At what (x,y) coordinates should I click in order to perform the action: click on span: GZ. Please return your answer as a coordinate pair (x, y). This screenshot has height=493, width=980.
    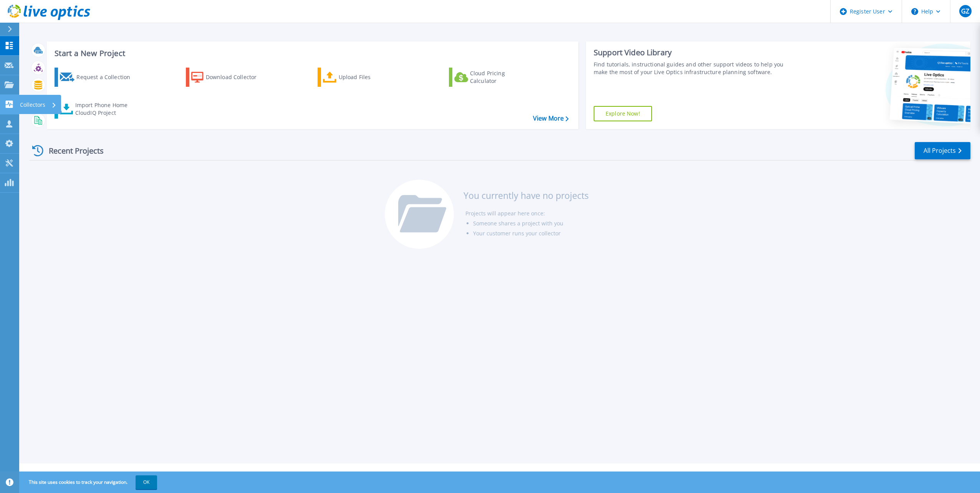
    Looking at the image, I should click on (965, 11).